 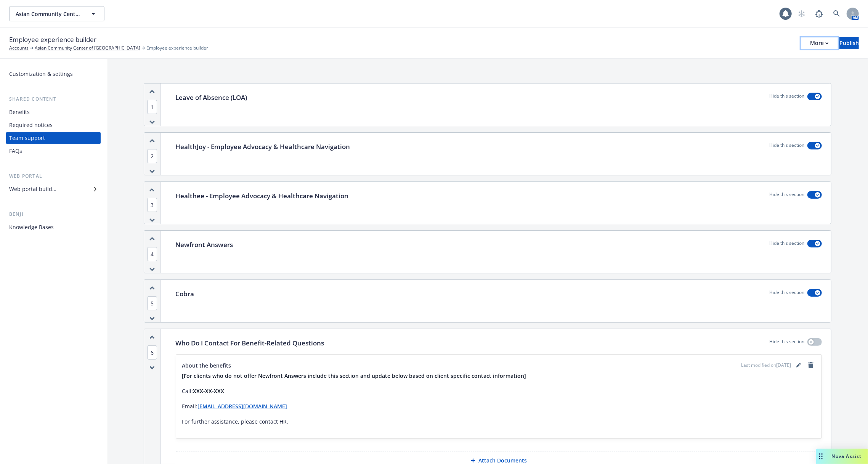 I want to click on button: 5, so click(x=152, y=303).